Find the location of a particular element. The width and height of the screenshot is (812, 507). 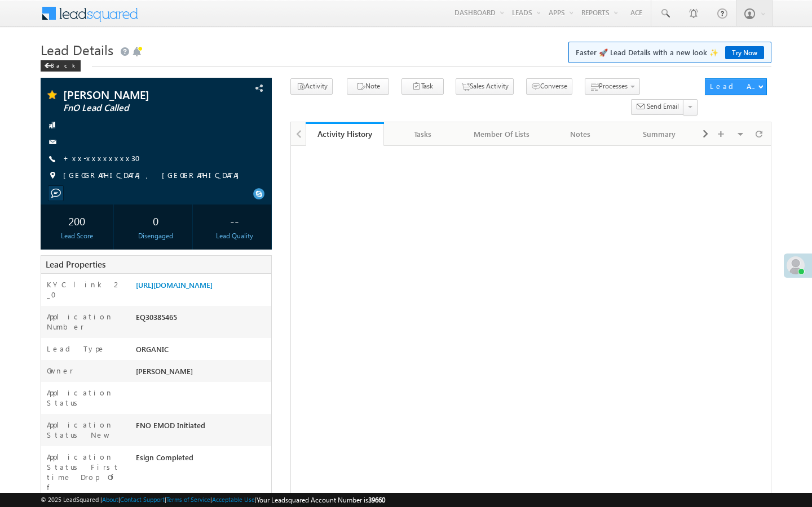

div: Disengaged is located at coordinates (156, 236).